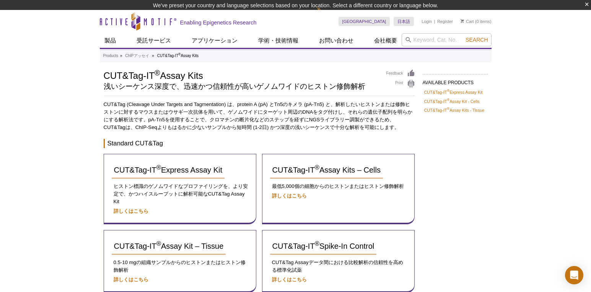 This screenshot has height=292, width=591. What do you see at coordinates (477, 40) in the screenshot?
I see `button: Search` at bounding box center [477, 40].